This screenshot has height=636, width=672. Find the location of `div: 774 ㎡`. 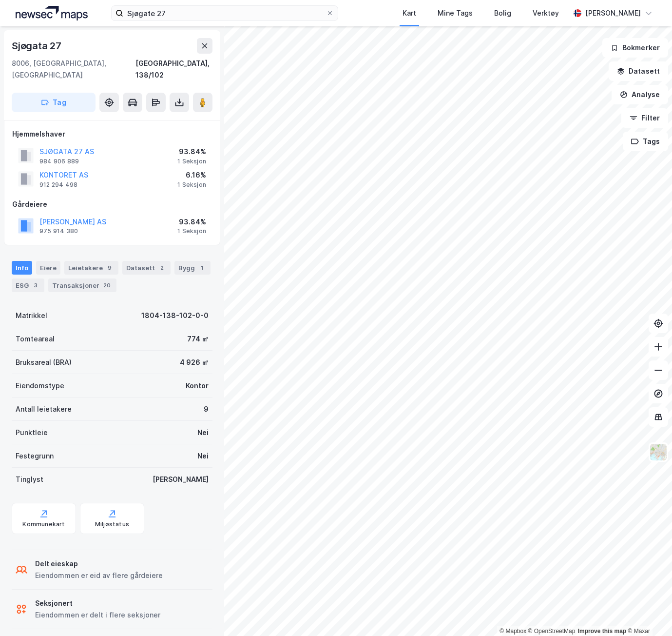

div: 774 ㎡ is located at coordinates (198, 339).